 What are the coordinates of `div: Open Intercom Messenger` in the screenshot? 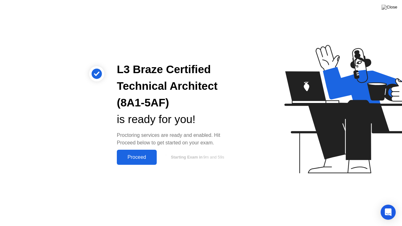 It's located at (389, 212).